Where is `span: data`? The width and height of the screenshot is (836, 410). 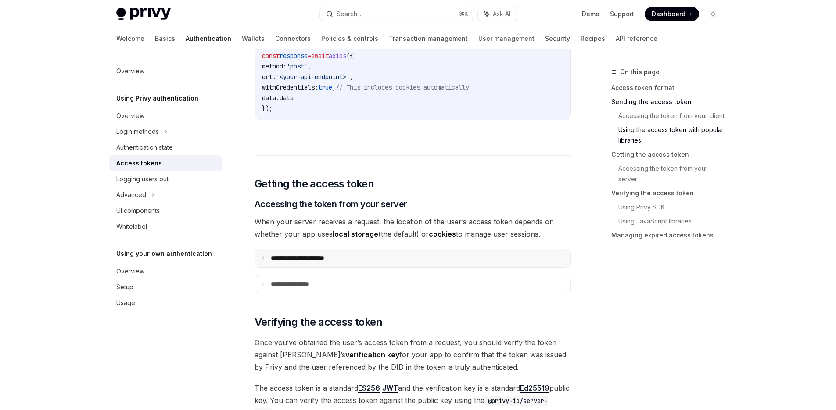 span: data is located at coordinates (287, 98).